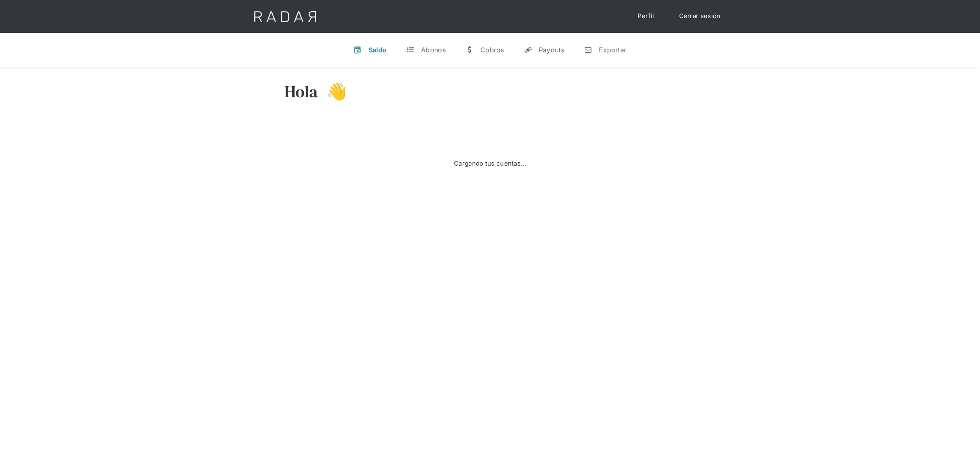 The width and height of the screenshot is (980, 473). Describe the element at coordinates (588, 50) in the screenshot. I see `div: n` at that location.